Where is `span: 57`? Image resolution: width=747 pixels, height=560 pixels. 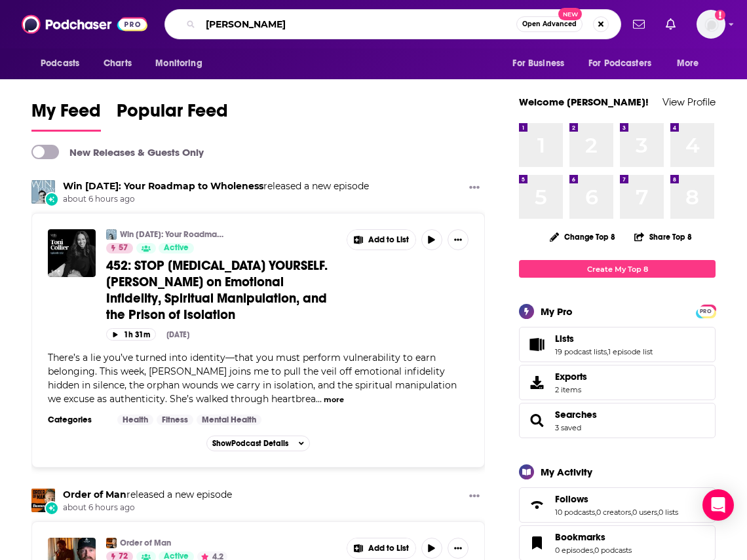 span: 57 is located at coordinates (123, 248).